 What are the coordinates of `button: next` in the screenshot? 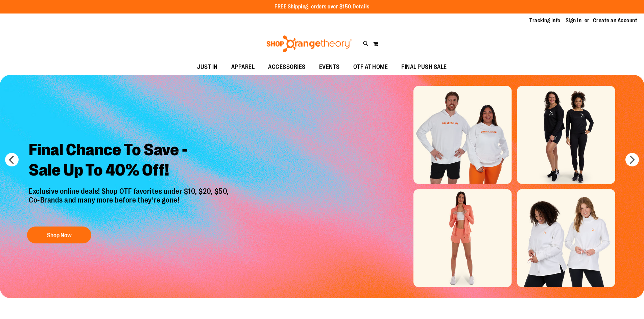 It's located at (632, 160).